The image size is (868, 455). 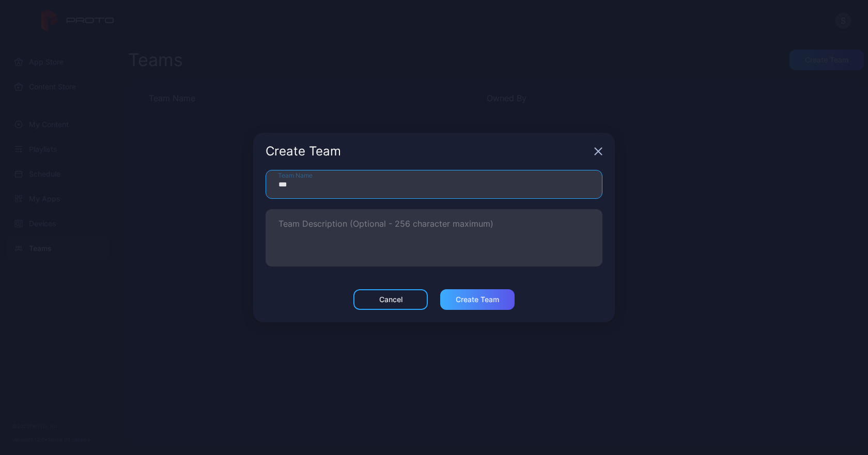 I want to click on button: Cancel, so click(x=391, y=299).